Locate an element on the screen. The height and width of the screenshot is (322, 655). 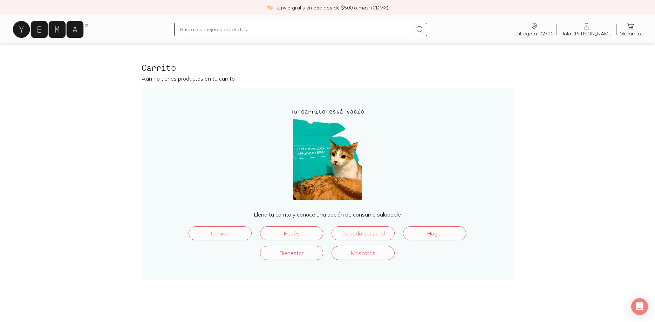
a: Mascotas is located at coordinates (363, 253).